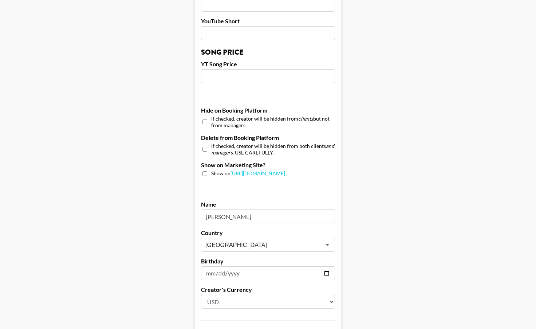  I want to click on em: and managers, so click(273, 149).